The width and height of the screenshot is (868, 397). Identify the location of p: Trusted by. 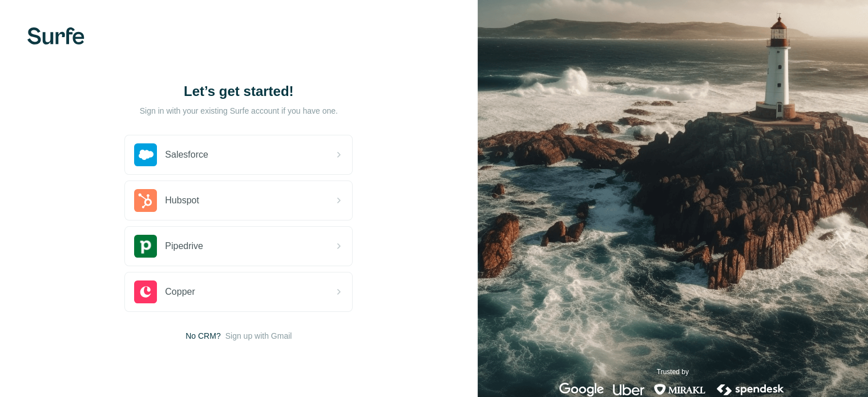
(673, 372).